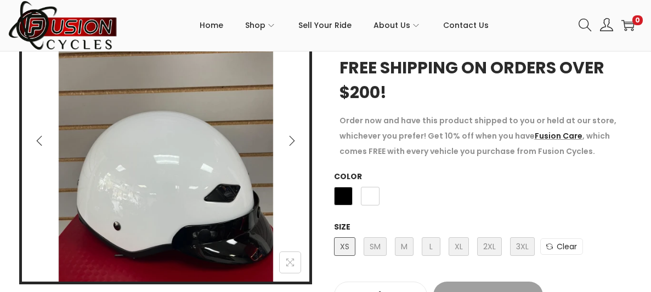 Image resolution: width=651 pixels, height=292 pixels. What do you see at coordinates (375, 247) in the screenshot?
I see `span: SM` at bounding box center [375, 247].